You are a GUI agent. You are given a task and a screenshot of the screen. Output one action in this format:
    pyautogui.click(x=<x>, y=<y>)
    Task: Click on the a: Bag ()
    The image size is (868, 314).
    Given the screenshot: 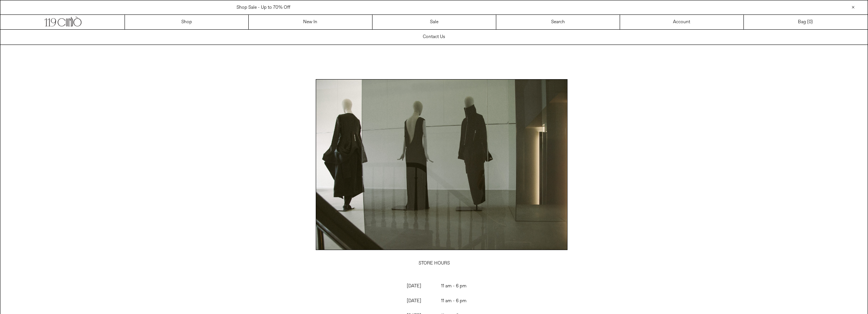 What is the action you would take?
    pyautogui.click(x=806, y=22)
    